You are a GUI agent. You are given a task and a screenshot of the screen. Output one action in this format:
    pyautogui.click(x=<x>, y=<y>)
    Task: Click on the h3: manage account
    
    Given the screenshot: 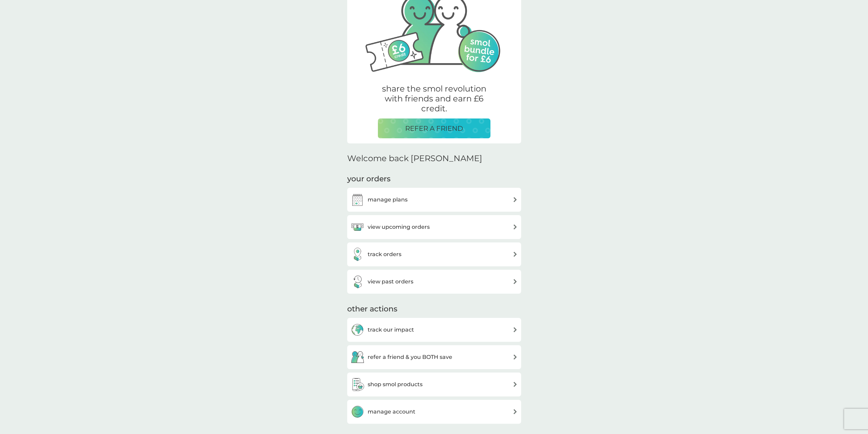 What is the action you would take?
    pyautogui.click(x=391, y=412)
    